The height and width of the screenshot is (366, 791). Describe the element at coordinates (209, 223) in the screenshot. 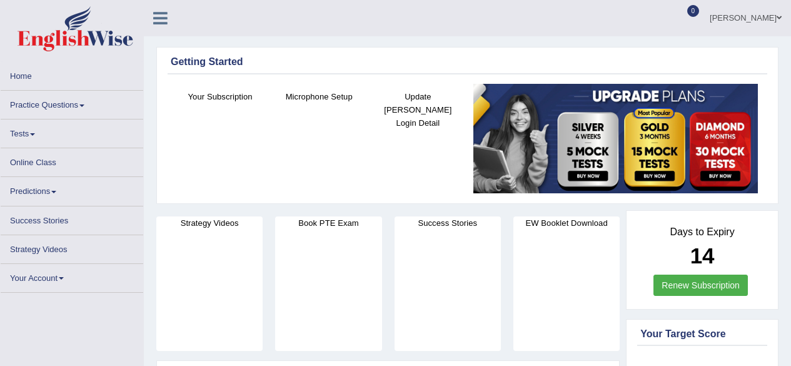

I see `h4: Strategy Videos` at that location.